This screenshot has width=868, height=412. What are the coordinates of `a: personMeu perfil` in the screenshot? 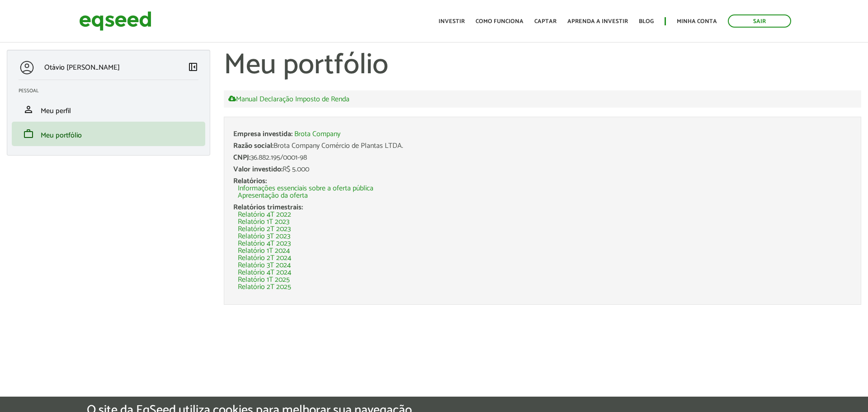 It's located at (109, 109).